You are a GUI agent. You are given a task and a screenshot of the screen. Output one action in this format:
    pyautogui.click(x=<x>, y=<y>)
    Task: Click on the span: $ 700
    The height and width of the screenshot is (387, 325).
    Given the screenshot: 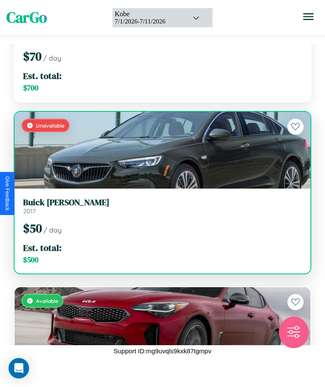 What is the action you would take?
    pyautogui.click(x=31, y=88)
    